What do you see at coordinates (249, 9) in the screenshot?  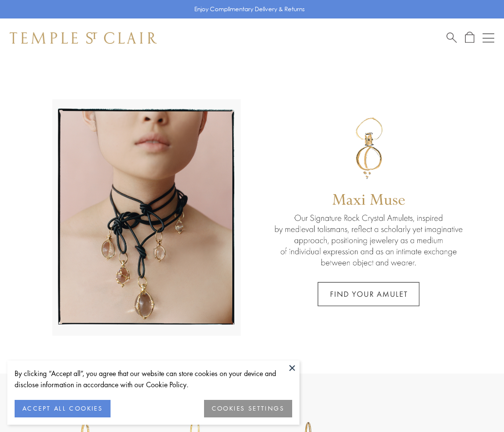 I see `p: Enjoy Complimentary Delivery & Returns` at bounding box center [249, 9].